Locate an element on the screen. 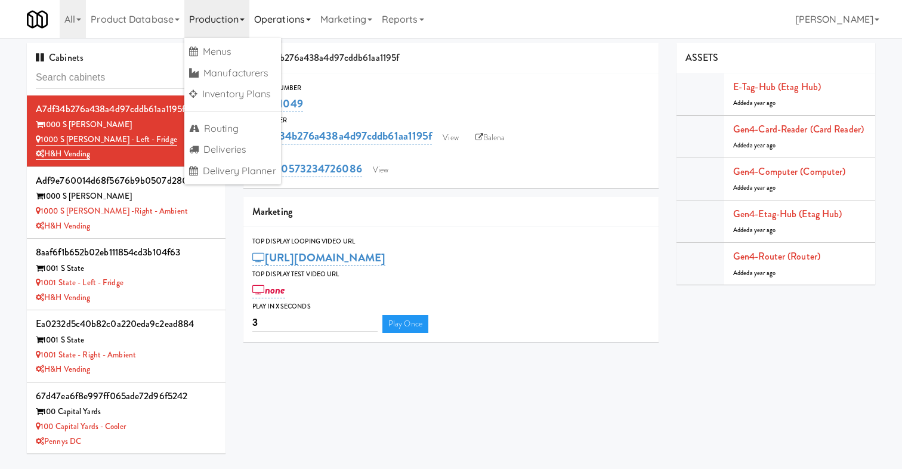 The width and height of the screenshot is (902, 469). li: 8aaf6f1b652b02eb111854cd3b104f631001 S State 1001 State - Left - FridgeH&H Vending is located at coordinates (126, 274).